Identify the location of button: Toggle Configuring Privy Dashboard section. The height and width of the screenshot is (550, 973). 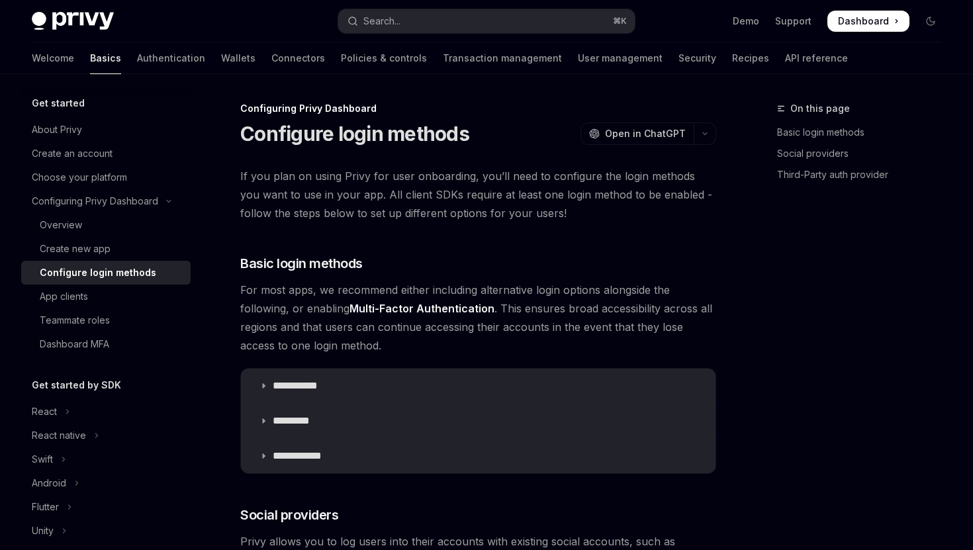
(106, 201).